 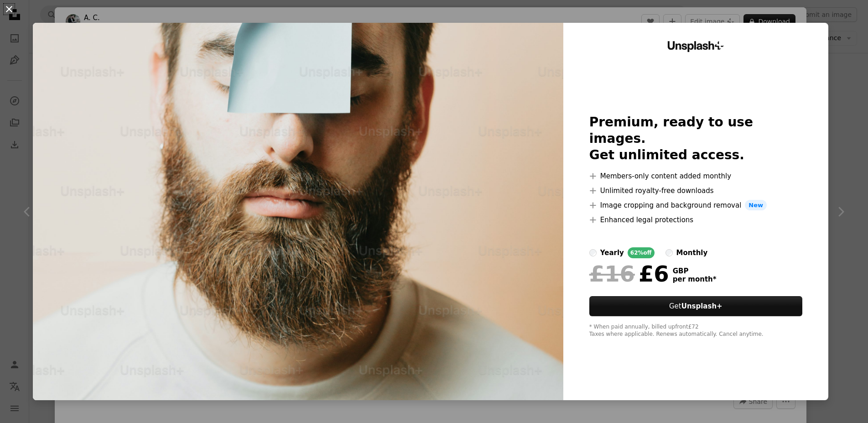 What do you see at coordinates (612, 274) in the screenshot?
I see `span: £16` at bounding box center [612, 274].